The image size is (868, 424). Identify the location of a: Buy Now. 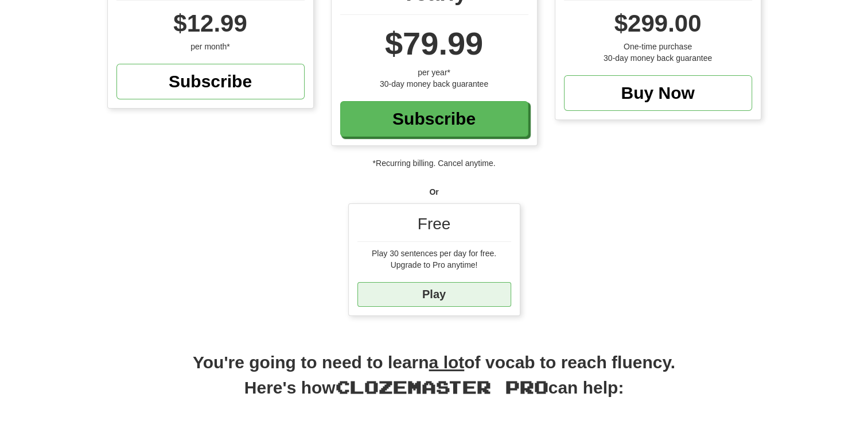
(658, 93).